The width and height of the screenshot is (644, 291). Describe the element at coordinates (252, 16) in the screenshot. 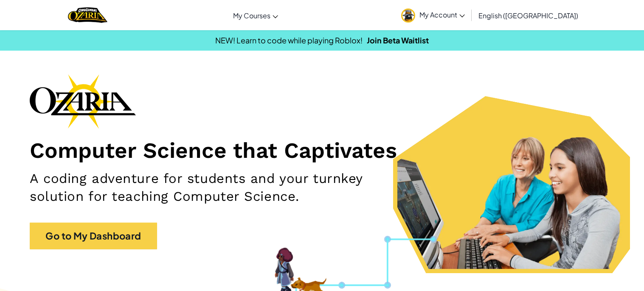

I see `span: My Courses` at that location.